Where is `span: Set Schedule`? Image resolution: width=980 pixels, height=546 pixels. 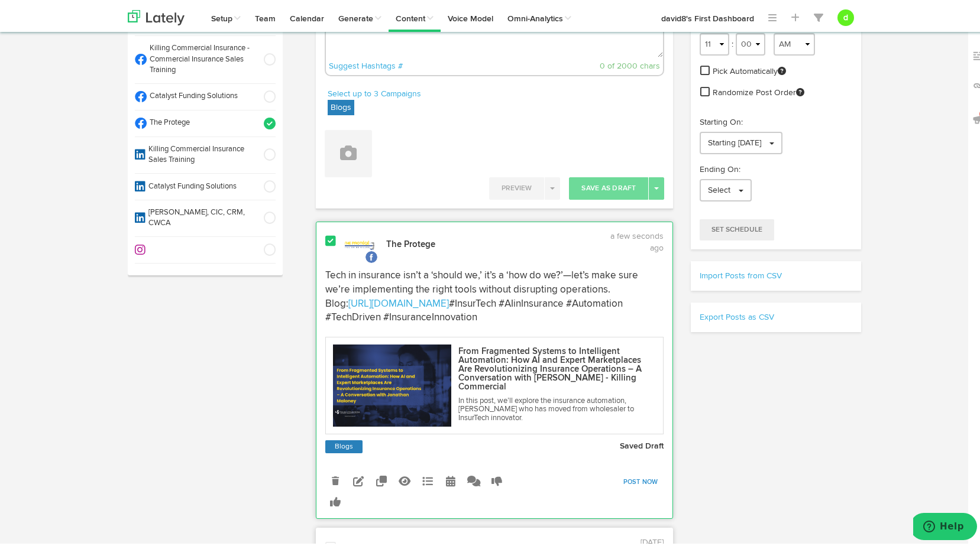 span: Set Schedule is located at coordinates (737, 227).